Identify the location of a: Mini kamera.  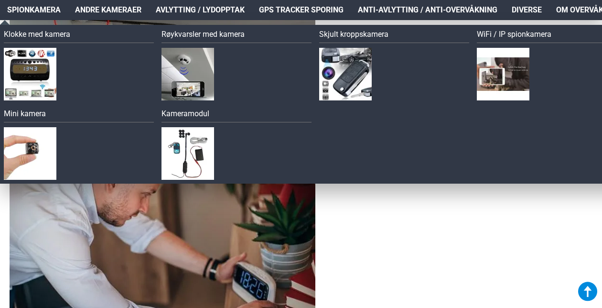
(79, 115).